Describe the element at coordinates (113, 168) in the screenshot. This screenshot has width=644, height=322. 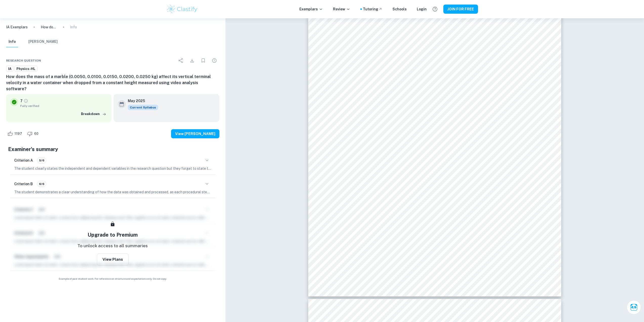
I see `p: The student clearly states the independent and dependent variables in the research question but t...` at that location.